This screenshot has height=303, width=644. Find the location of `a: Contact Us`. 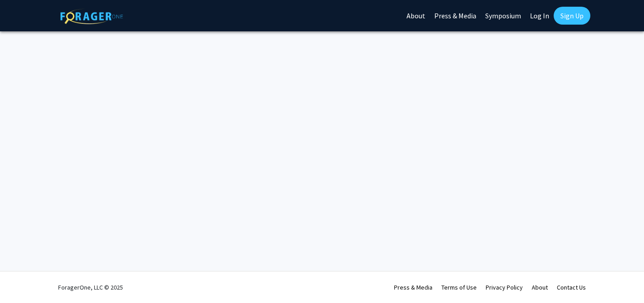

a: Contact Us is located at coordinates (571, 287).